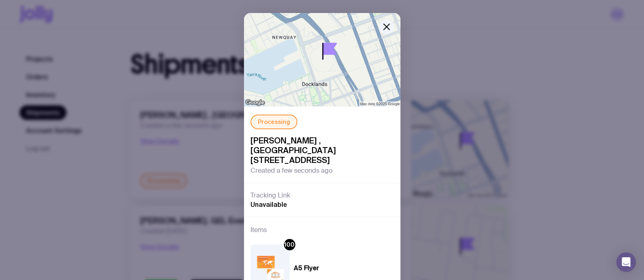  I want to click on div: 100, so click(289, 245).